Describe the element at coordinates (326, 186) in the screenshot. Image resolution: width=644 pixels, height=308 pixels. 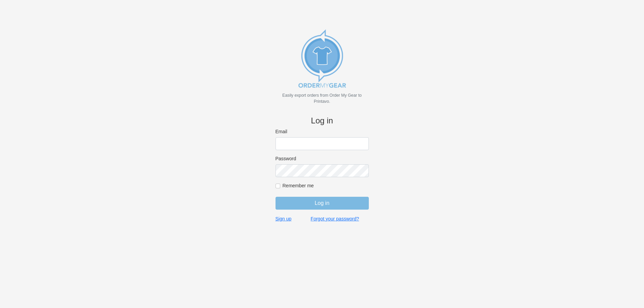
I see `label: Remember me` at that location.